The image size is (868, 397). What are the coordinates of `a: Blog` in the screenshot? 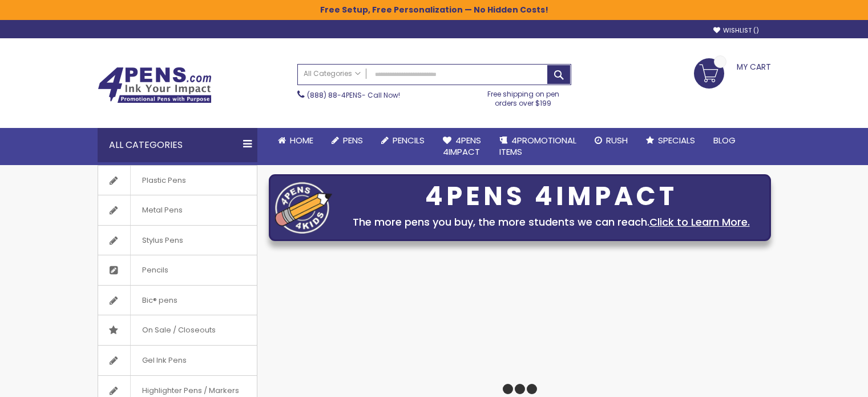 It's located at (724, 141).